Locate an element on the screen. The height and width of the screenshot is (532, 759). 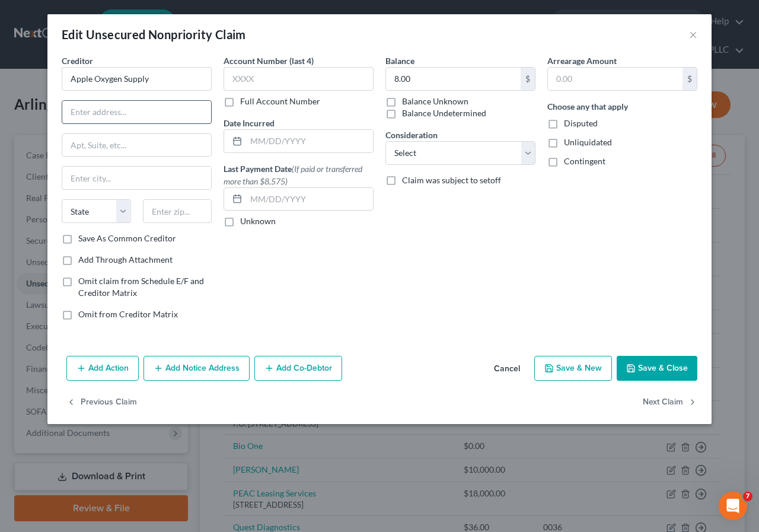
button: Save & New is located at coordinates (573, 368).